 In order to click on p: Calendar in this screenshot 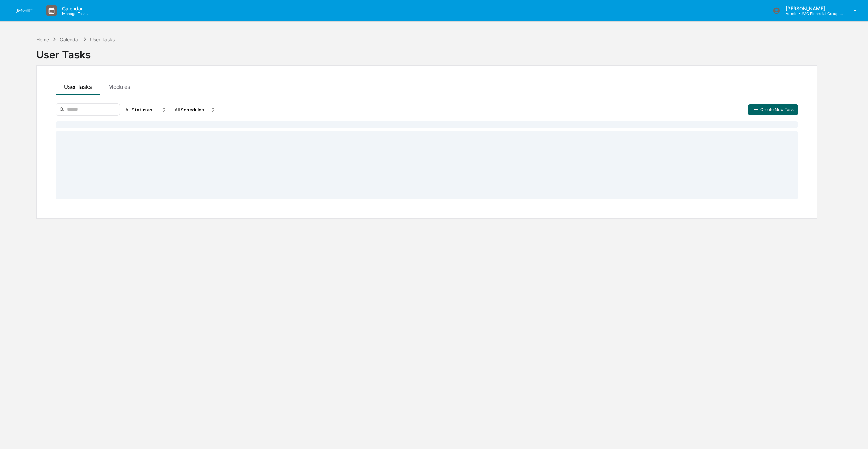, I will do `click(73, 8)`.